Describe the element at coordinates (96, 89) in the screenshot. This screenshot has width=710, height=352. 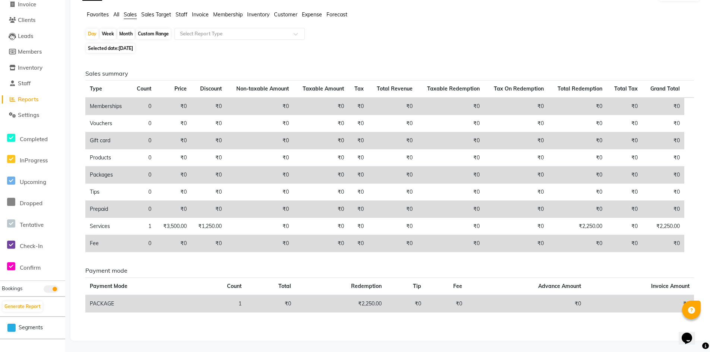
I see `span: Type` at that location.